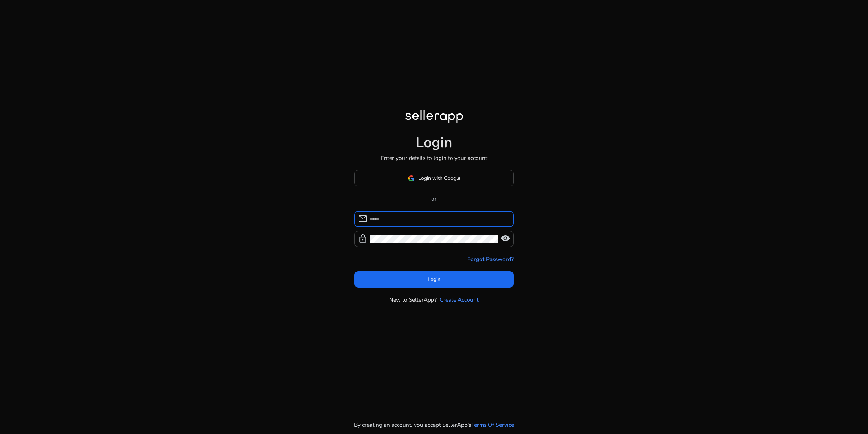 The image size is (868, 434). Describe the element at coordinates (434, 279) in the screenshot. I see `span: Login` at that location.